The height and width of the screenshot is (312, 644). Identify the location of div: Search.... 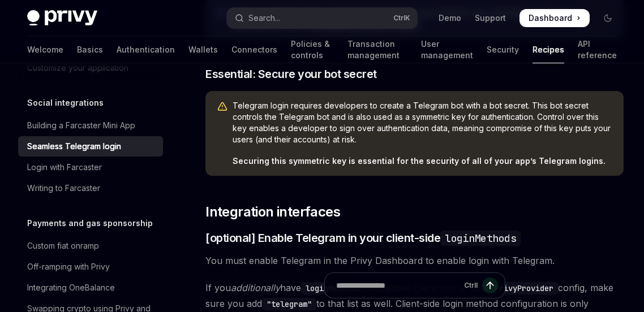
(264, 18).